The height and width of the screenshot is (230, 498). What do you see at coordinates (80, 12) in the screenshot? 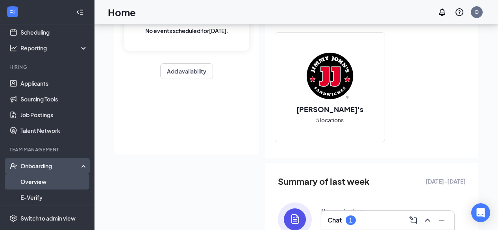
I see `svg: Collapse` at bounding box center [80, 12].